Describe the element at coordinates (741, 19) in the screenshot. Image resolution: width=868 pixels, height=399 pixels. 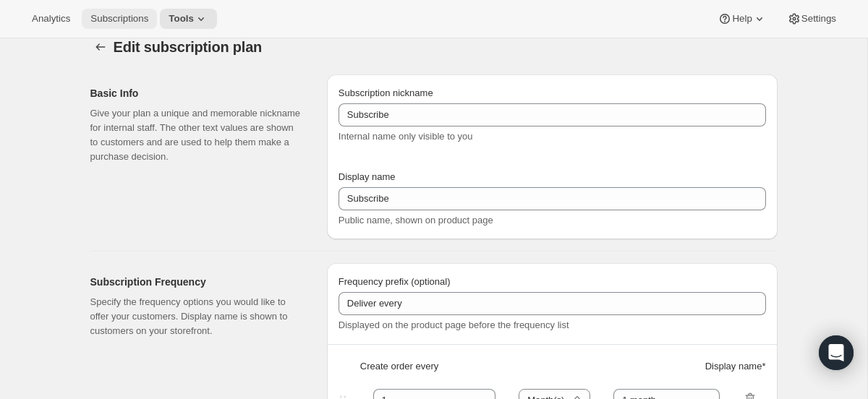
I see `span: Help` at that location.